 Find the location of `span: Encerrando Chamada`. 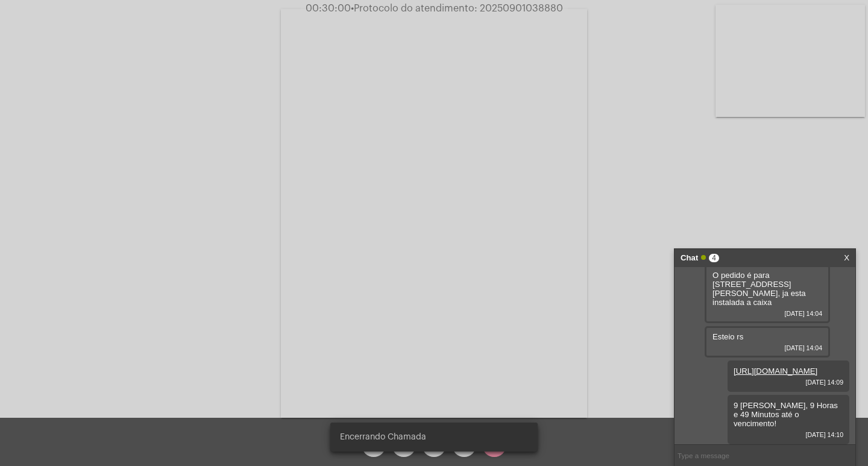

span: Encerrando Chamada is located at coordinates (383, 437).